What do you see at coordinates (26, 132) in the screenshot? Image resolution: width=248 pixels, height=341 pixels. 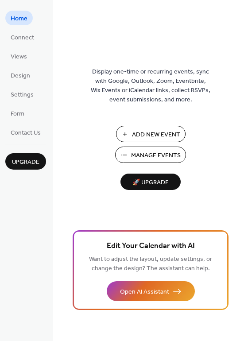 I see `a: Contact Us` at bounding box center [26, 132].